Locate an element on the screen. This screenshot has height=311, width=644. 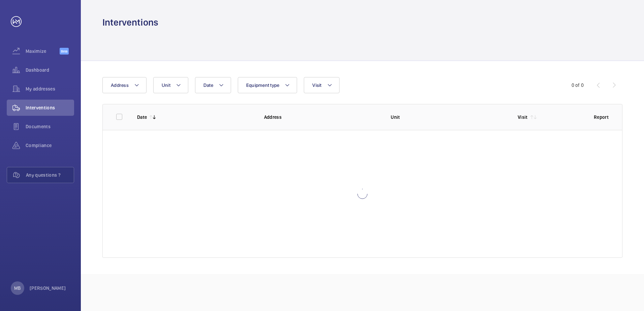
p: Visit is located at coordinates (523, 117).